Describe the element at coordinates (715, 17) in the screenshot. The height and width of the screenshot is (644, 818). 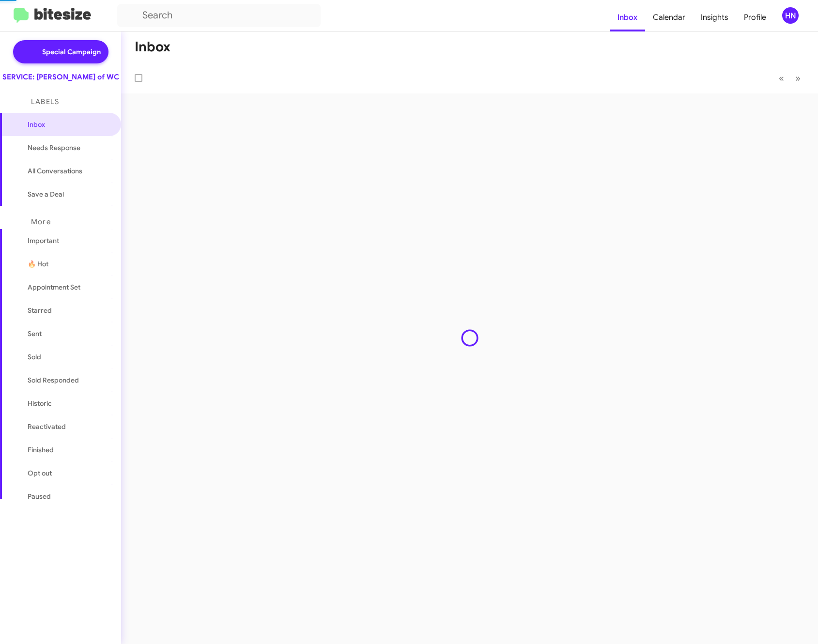
I see `a: Insights` at that location.